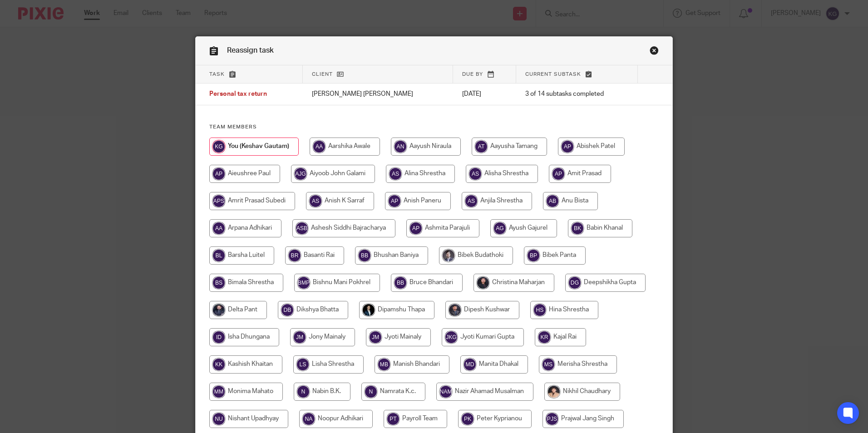 The width and height of the screenshot is (868, 433). Describe the element at coordinates (553, 74) in the screenshot. I see `span: Current subtask` at that location.